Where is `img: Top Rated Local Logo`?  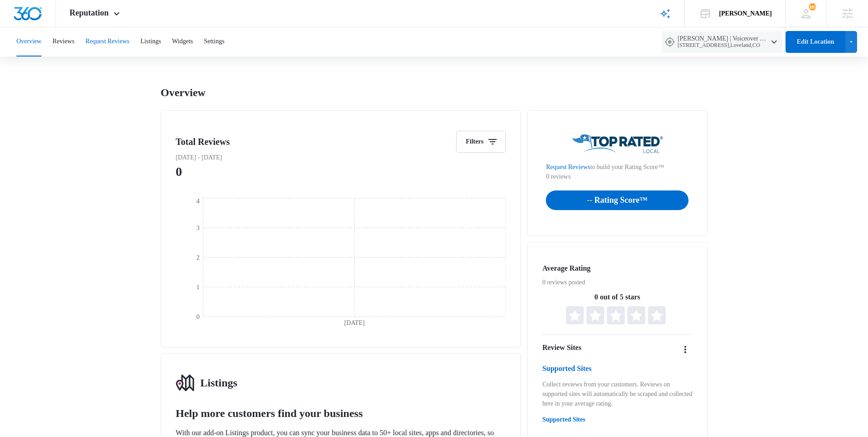
img: Top Rated Local Logo is located at coordinates (618, 143).